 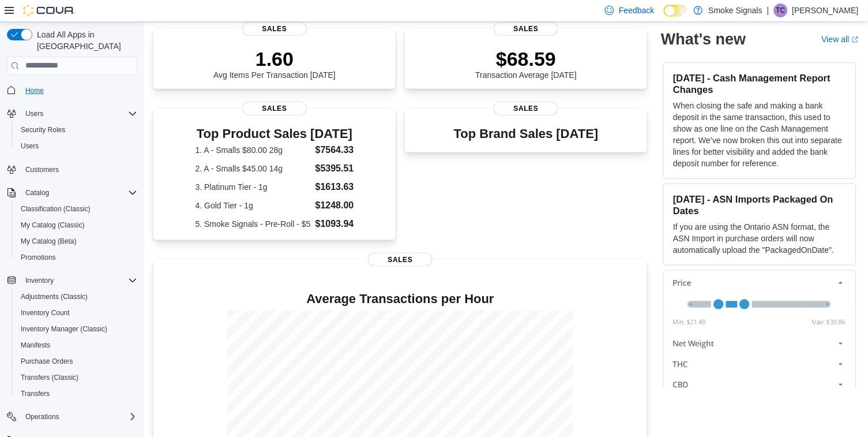 I want to click on button: Purchase Orders, so click(x=77, y=361).